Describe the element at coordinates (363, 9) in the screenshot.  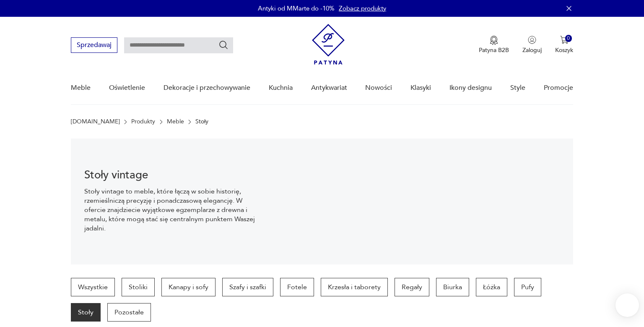
I see `a: Zobacz produkty` at that location.